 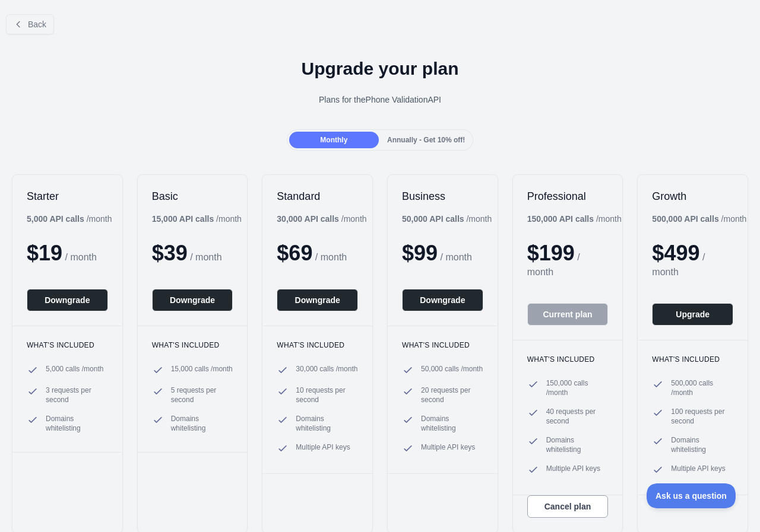 What do you see at coordinates (442, 197) in the screenshot?
I see `h2: Business` at bounding box center [442, 197].